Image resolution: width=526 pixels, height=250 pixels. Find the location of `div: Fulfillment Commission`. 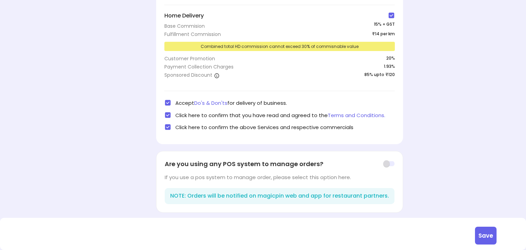

div: Fulfillment Commission is located at coordinates (192, 34).